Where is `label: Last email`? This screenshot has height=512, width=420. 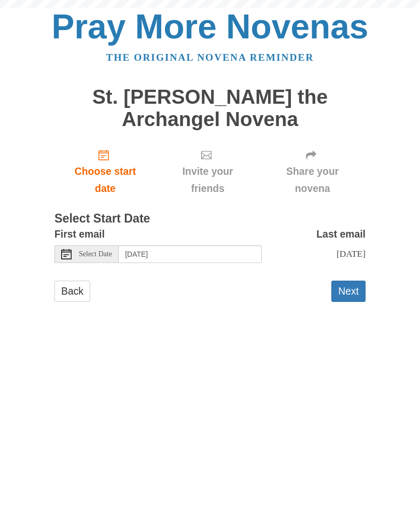
label: Last email is located at coordinates (341, 234).